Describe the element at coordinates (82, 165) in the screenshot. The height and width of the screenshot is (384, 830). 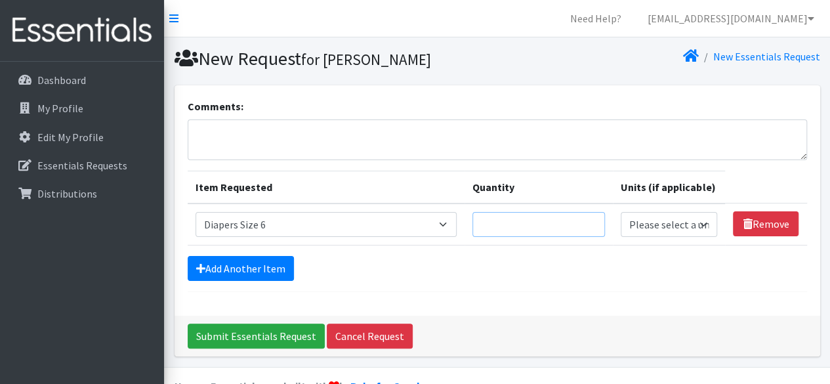
I see `a: Essentials Requests` at that location.